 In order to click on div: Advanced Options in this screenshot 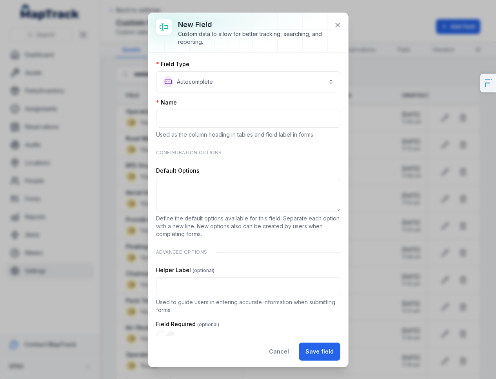, I will do `click(248, 252)`.